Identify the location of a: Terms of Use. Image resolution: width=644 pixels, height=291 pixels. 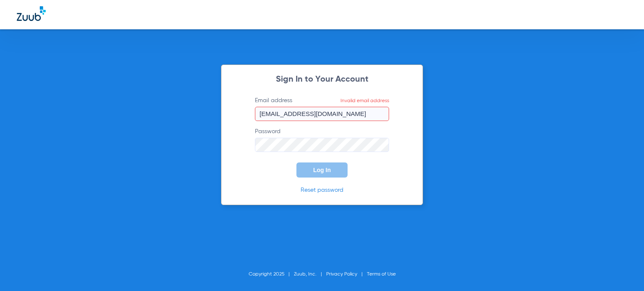
(381, 274).